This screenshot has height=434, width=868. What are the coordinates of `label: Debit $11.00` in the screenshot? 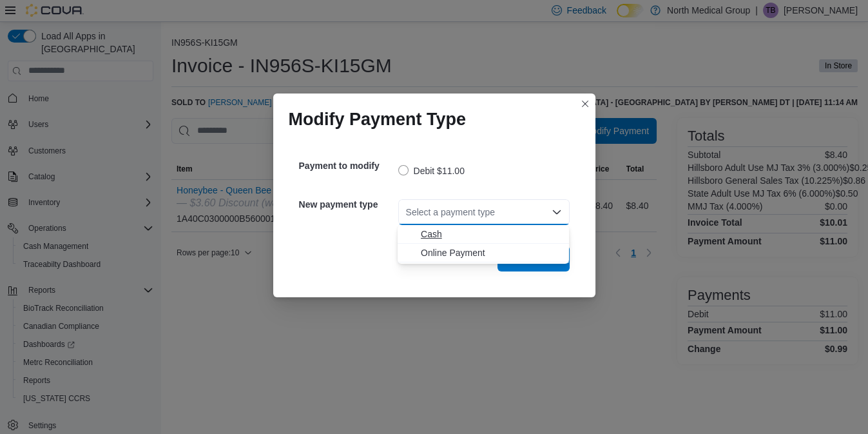 It's located at (431, 171).